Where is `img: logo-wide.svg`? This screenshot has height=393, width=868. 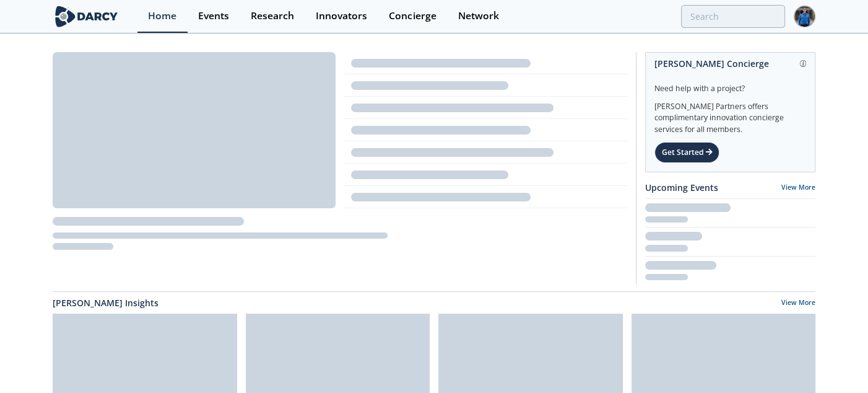 img: logo-wide.svg is located at coordinates (86, 16).